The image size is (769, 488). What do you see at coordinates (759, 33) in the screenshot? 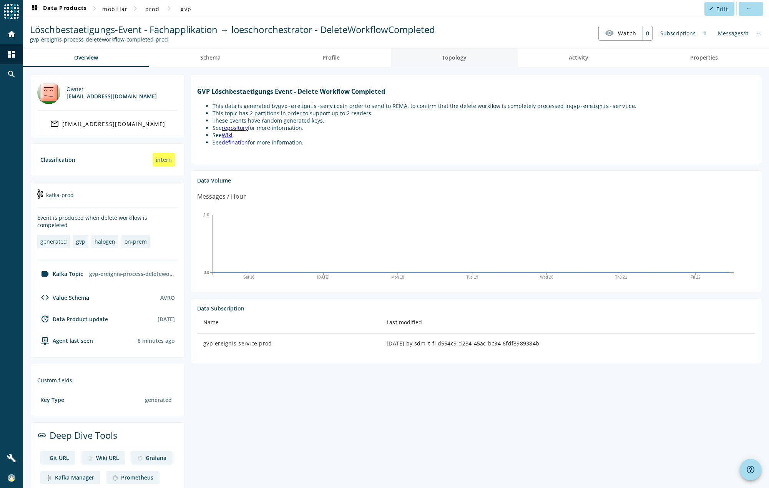
I see `div: No information` at bounding box center [759, 33].